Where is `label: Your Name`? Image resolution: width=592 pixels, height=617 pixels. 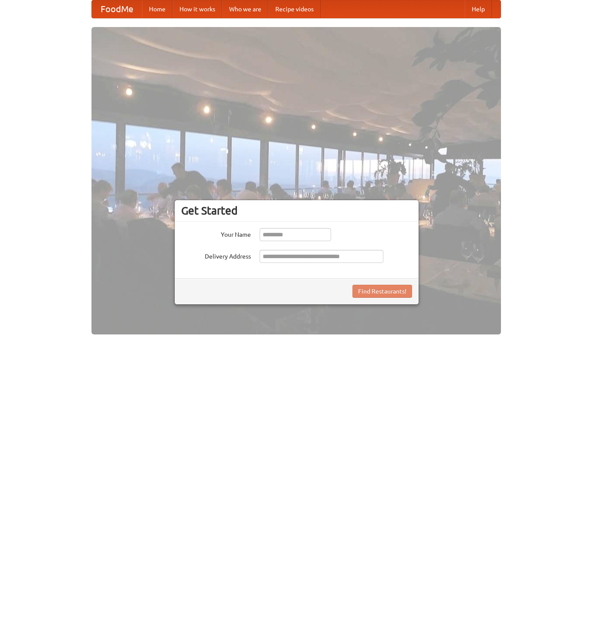
label: Your Name is located at coordinates (216, 233).